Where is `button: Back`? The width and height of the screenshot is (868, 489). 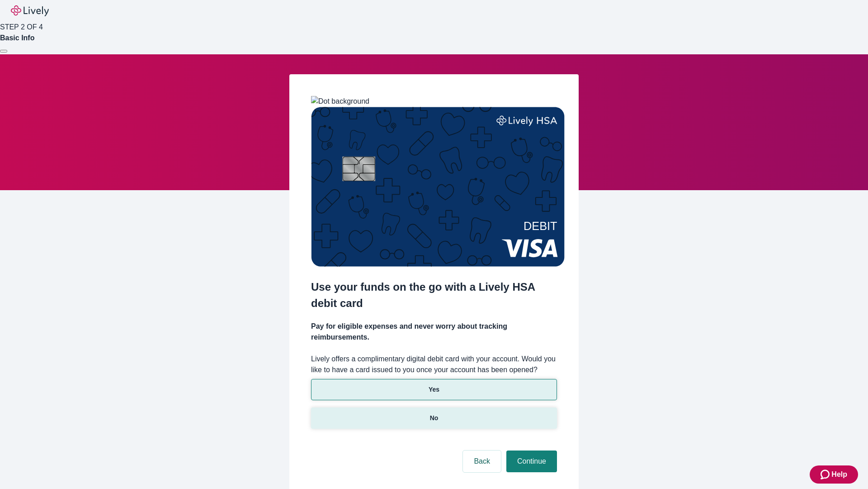 button: Back is located at coordinates (482, 461).